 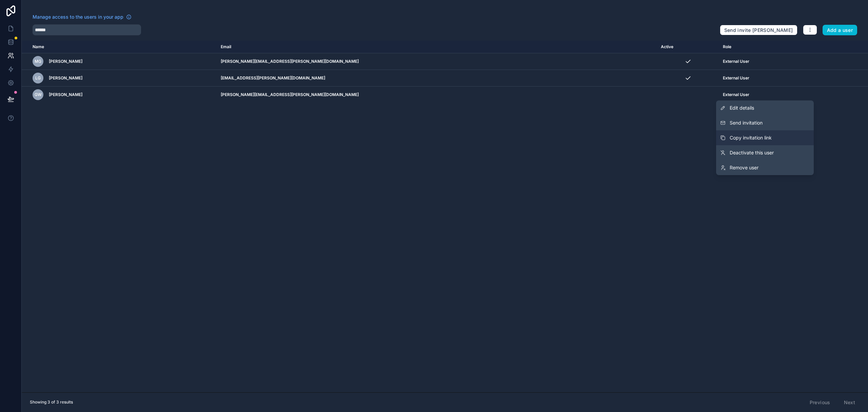 What do you see at coordinates (688, 47) in the screenshot?
I see `th: Active` at bounding box center [688, 47].